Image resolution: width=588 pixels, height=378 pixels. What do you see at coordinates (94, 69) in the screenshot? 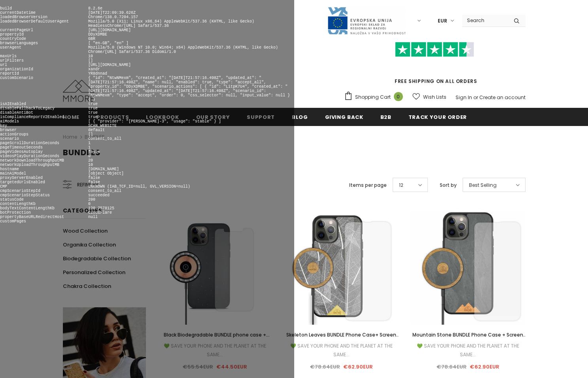
I see `pre: xandr` at bounding box center [94, 69].